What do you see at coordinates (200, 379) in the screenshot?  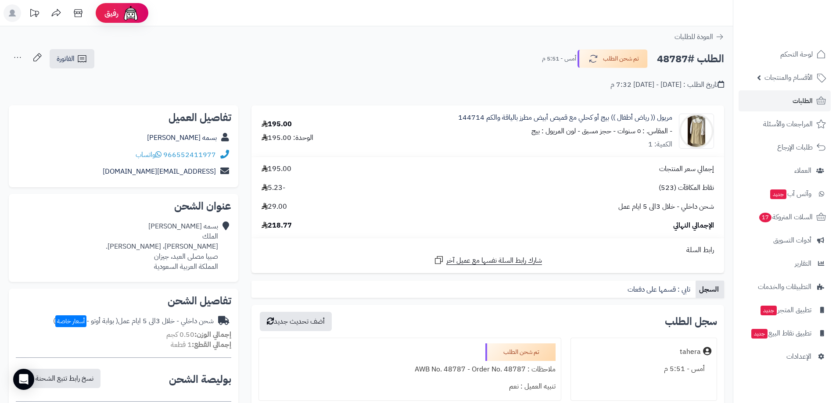 I see `h2: بوليصة الشحن` at bounding box center [200, 379].